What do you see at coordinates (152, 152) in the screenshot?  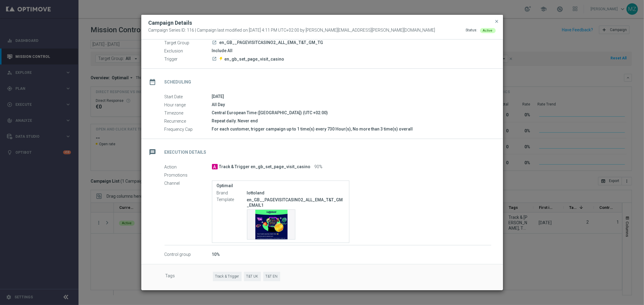 I see `i: message` at bounding box center [152, 152].